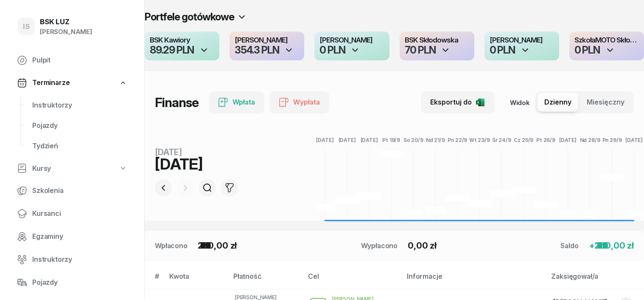 This screenshot has width=644, height=300. I want to click on a: Kursanci, so click(72, 214).